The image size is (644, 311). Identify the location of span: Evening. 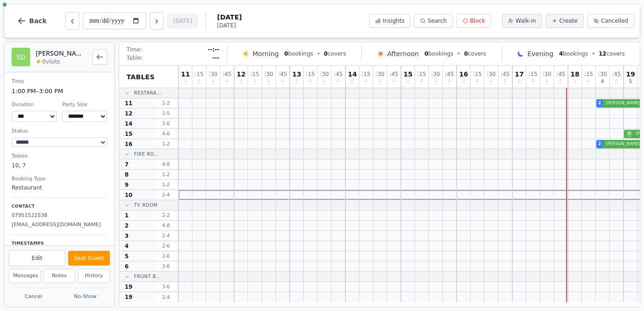
(540, 54).